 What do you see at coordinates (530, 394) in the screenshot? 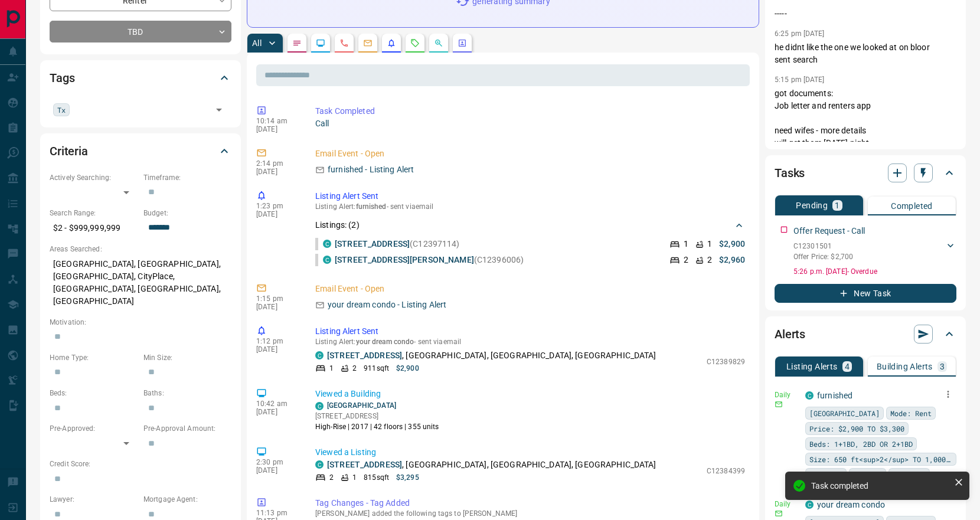
I see `p: Viewed a Building` at bounding box center [530, 394].